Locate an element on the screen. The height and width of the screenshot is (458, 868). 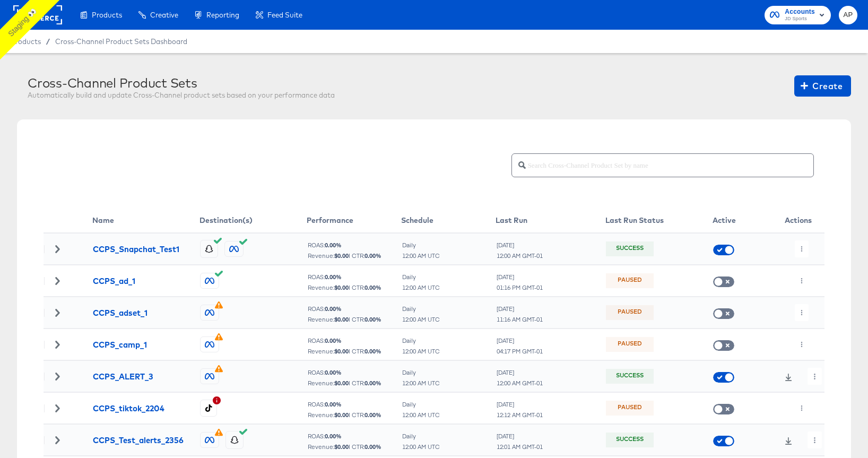
span: JD Sports is located at coordinates (800, 19).